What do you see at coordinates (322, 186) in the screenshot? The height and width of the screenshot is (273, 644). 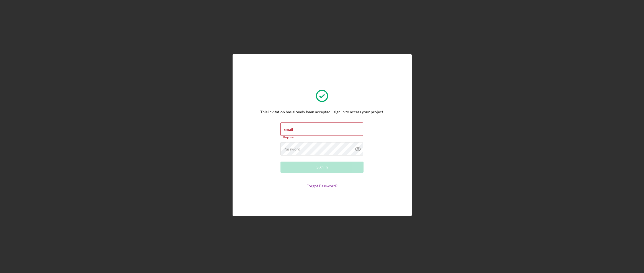 I see `a: Forgot Password?` at bounding box center [322, 186].